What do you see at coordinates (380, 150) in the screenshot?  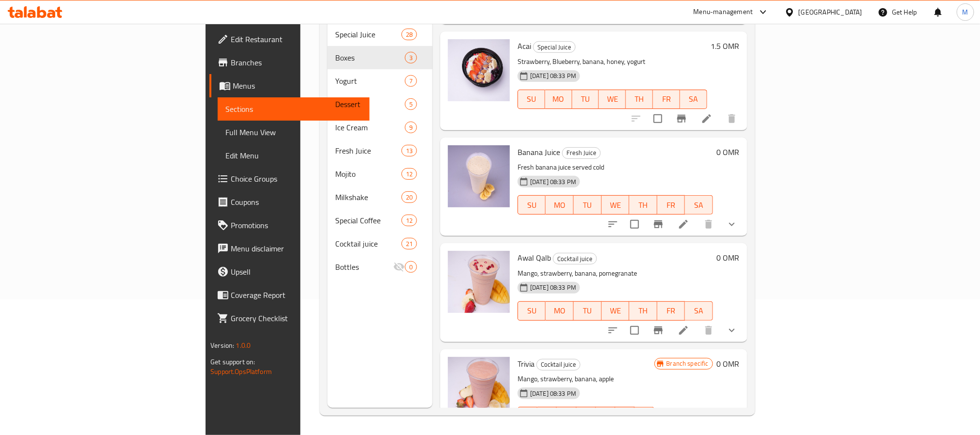 I see `div: Fresh Juice13` at bounding box center [380, 150].